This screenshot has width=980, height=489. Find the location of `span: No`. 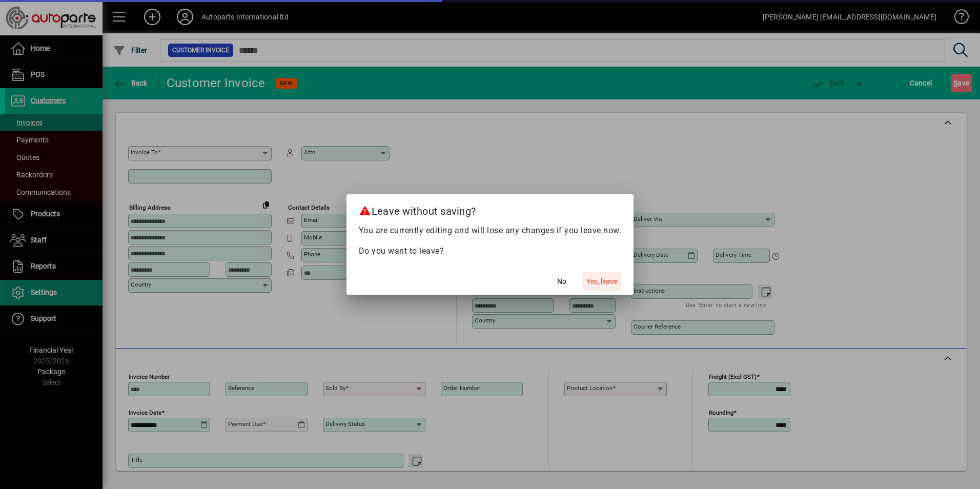

span: No is located at coordinates (561, 281).